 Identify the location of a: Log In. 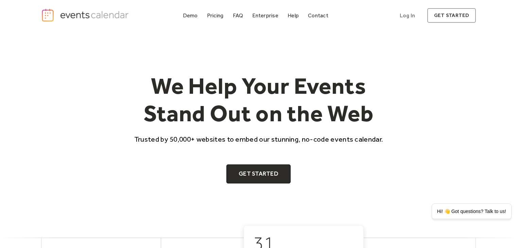
(407, 15).